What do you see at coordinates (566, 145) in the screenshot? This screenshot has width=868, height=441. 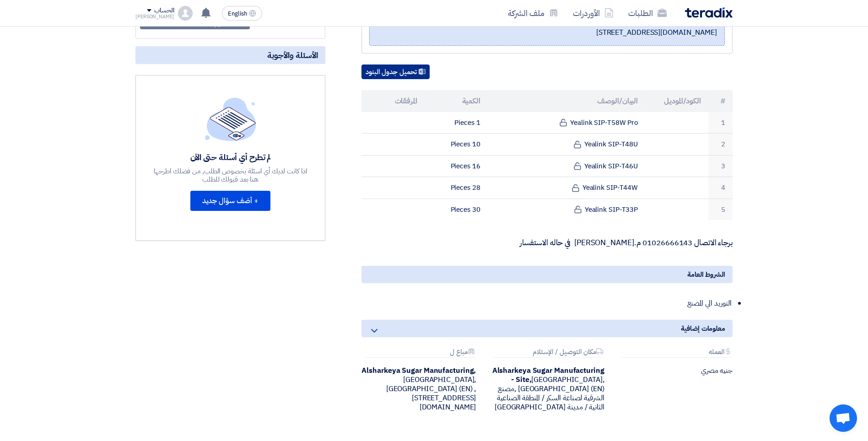 I see `td: Yealink SIP-T48U` at bounding box center [566, 145].